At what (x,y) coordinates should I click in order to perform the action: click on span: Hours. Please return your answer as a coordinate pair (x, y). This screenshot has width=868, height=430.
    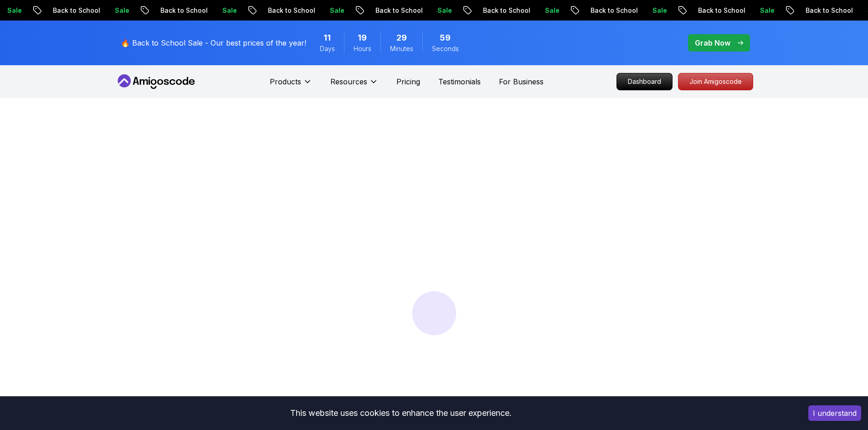
    Looking at the image, I should click on (362, 49).